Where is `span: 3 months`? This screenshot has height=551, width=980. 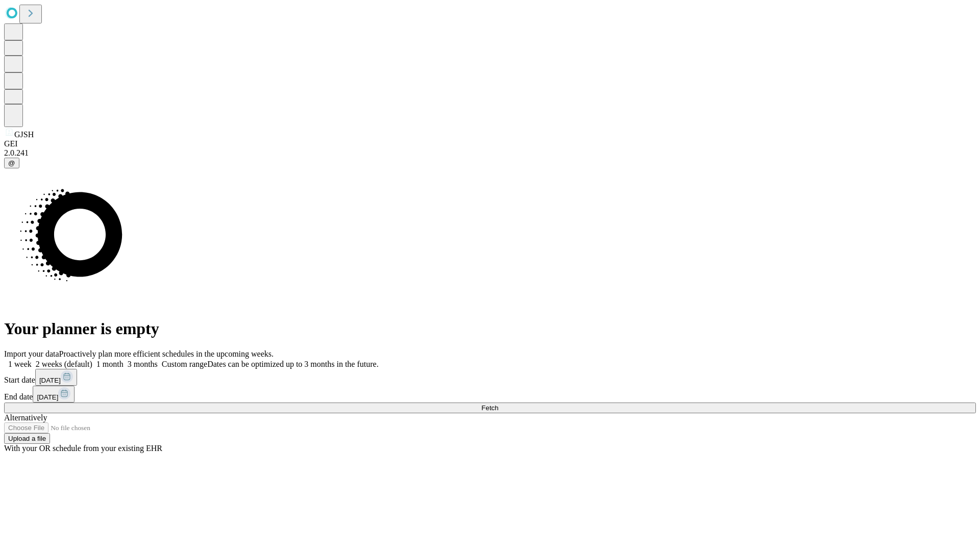 span: 3 months is located at coordinates (143, 363).